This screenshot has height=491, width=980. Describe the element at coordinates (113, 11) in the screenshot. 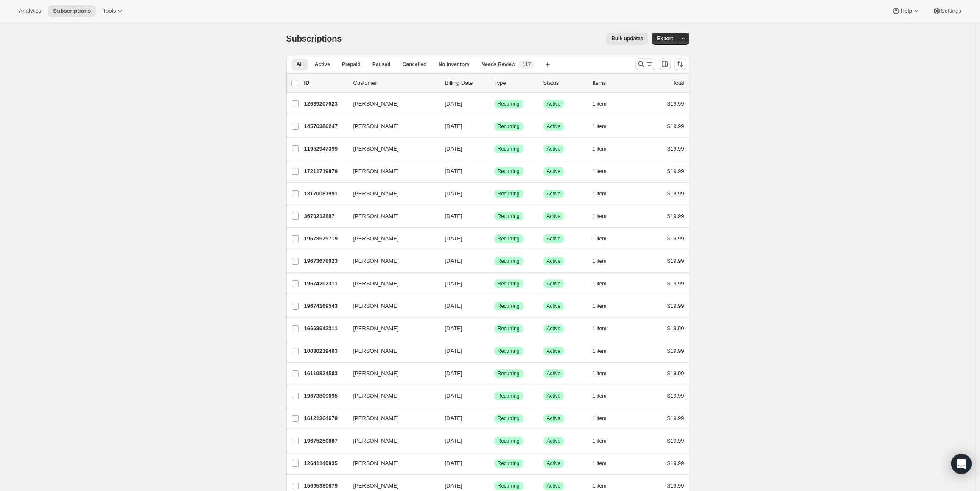

I see `button: Tools` at that location.